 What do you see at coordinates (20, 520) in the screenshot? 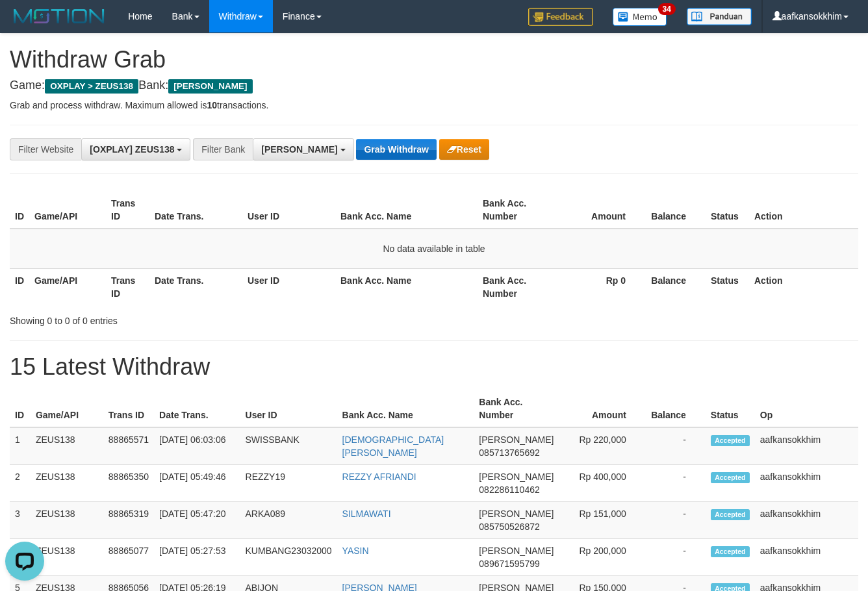
I see `td: 3` at bounding box center [20, 520].